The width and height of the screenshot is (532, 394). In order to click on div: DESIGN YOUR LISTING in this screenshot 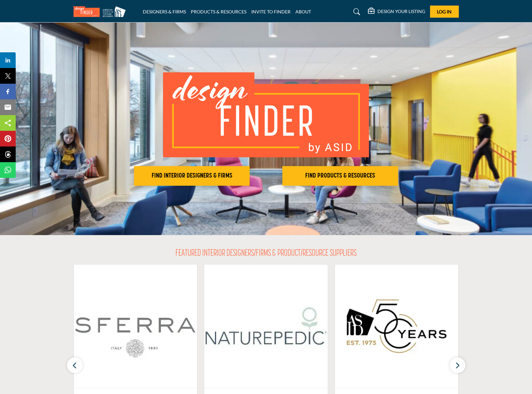, I will do `click(396, 12)`.